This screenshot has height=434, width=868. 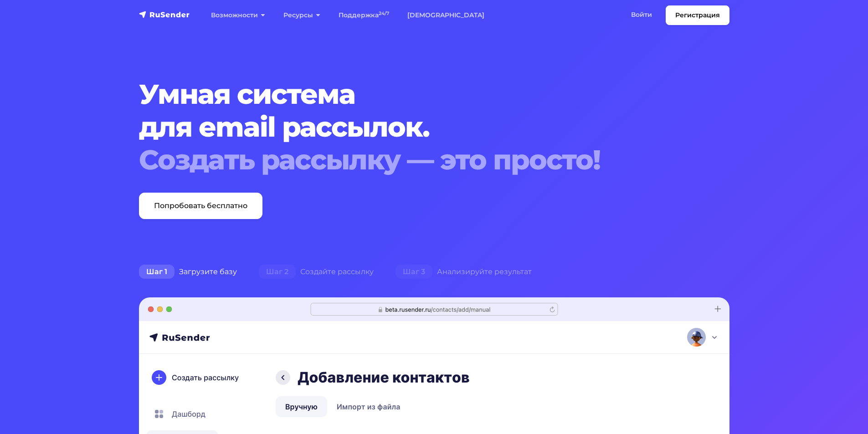 I want to click on div: Создать рассылку — это просто!, so click(x=409, y=160).